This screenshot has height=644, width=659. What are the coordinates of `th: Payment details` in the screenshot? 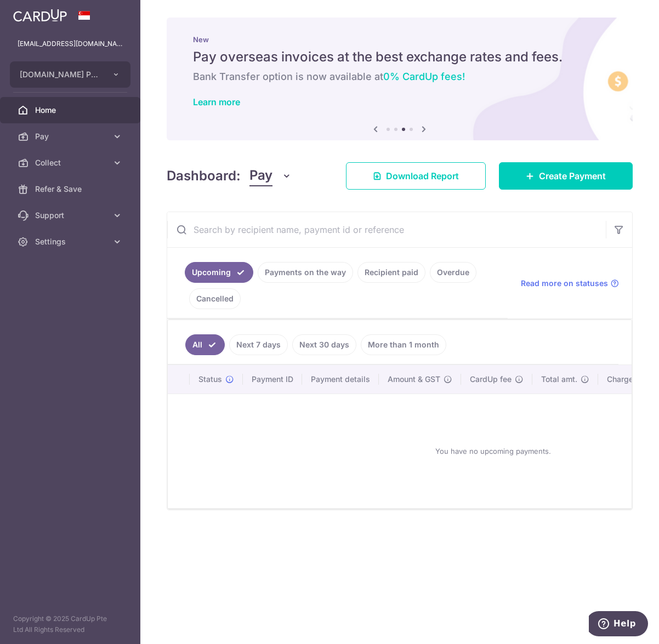 It's located at (341, 379).